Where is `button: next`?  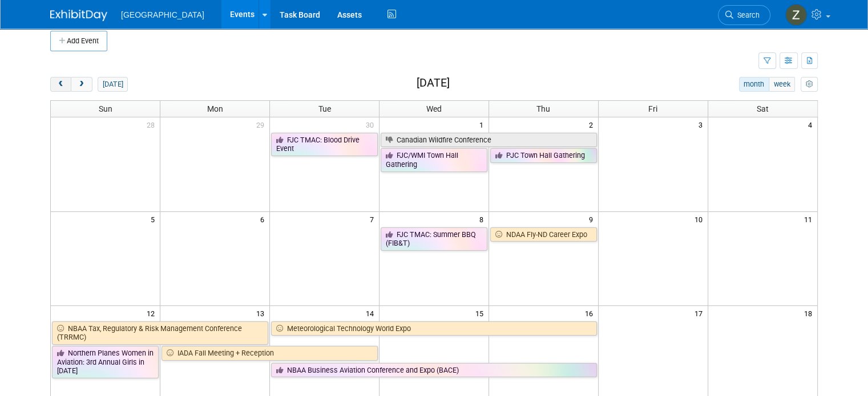
button: next is located at coordinates (81, 85).